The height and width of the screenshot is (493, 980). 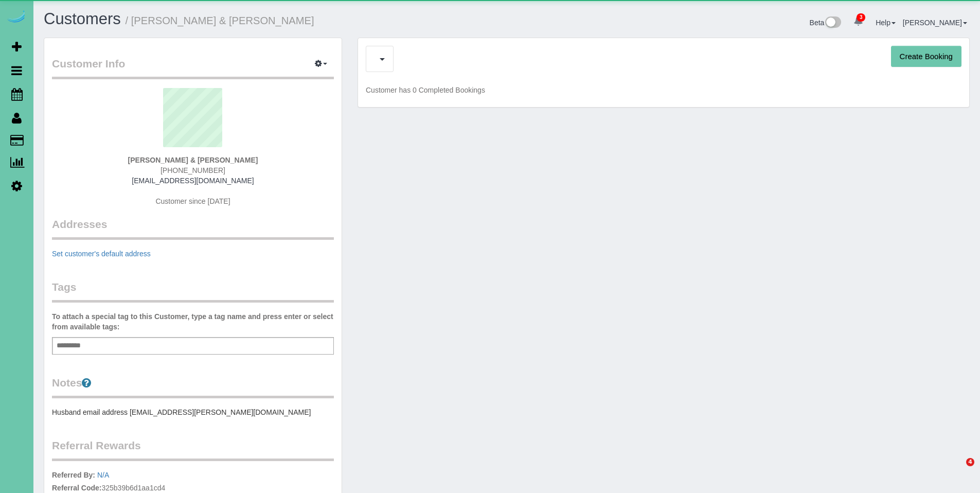 I want to click on legend: Customer Info, so click(x=193, y=68).